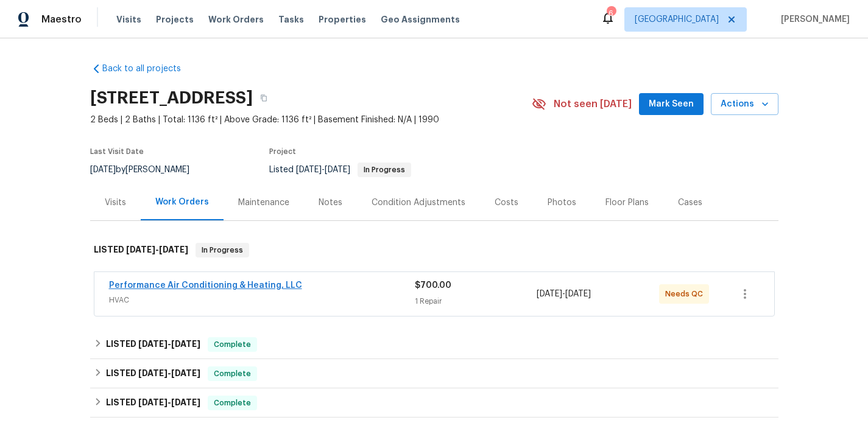 This screenshot has height=423, width=868. I want to click on span: Project, so click(283, 152).